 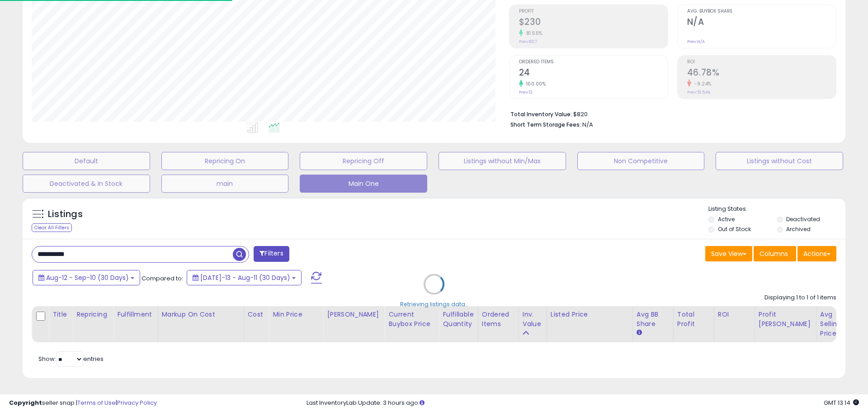 I want to click on li: $820, so click(x=670, y=113).